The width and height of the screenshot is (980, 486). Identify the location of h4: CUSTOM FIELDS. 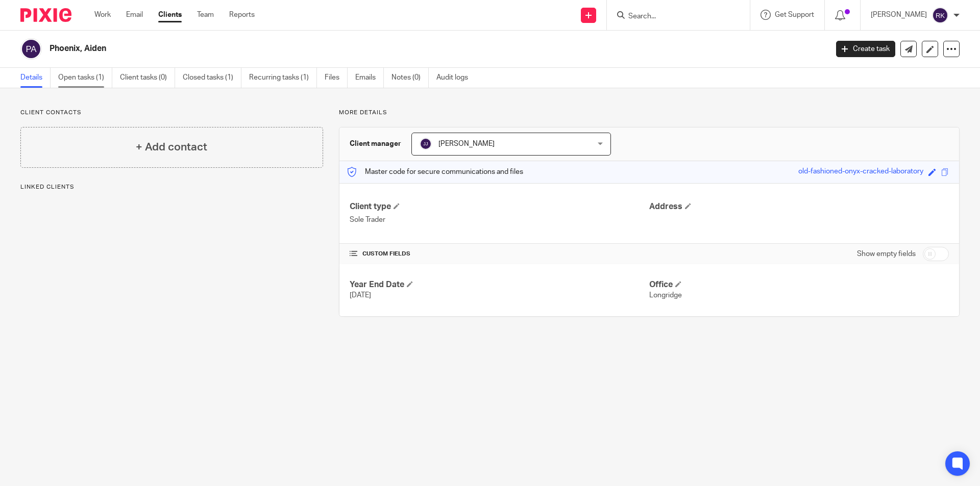
(499, 254).